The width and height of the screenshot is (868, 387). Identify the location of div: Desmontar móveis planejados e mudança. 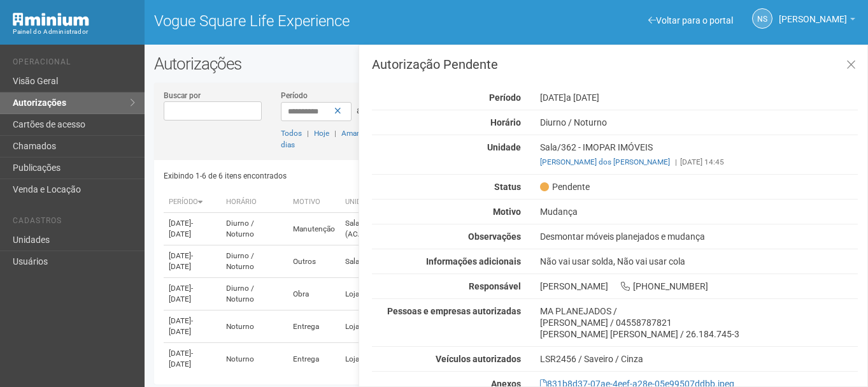
(699, 236).